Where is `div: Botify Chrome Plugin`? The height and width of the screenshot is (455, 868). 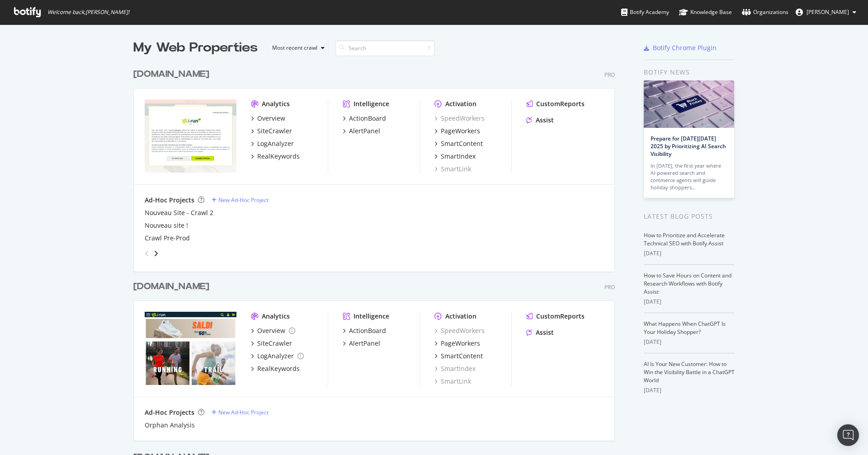 div: Botify Chrome Plugin is located at coordinates (684, 48).